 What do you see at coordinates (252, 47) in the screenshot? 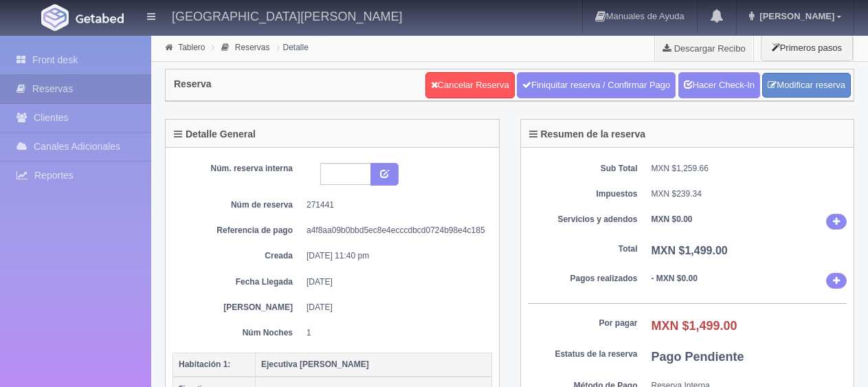
I see `a: Reservas` at bounding box center [252, 47].